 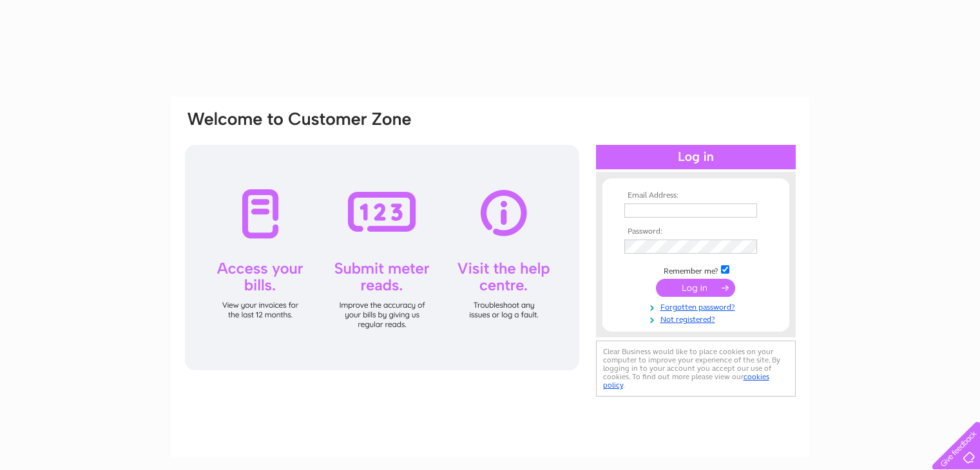 I want to click on td: Remember me?, so click(x=696, y=269).